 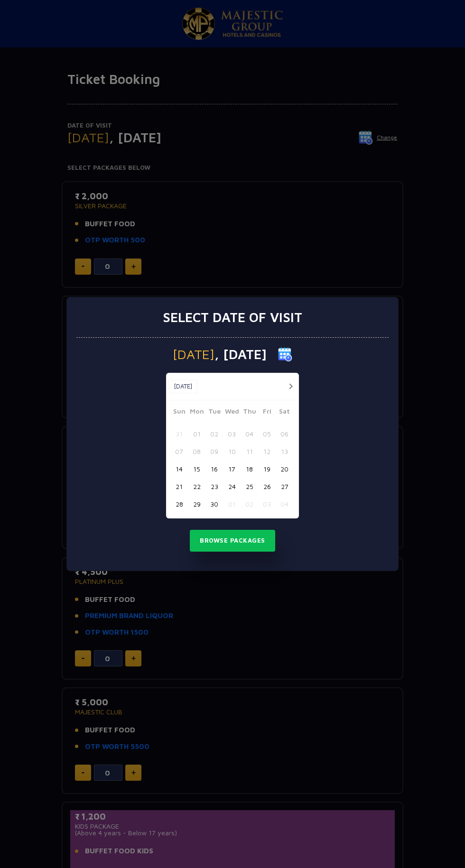 I want to click on button: 18, so click(x=249, y=469).